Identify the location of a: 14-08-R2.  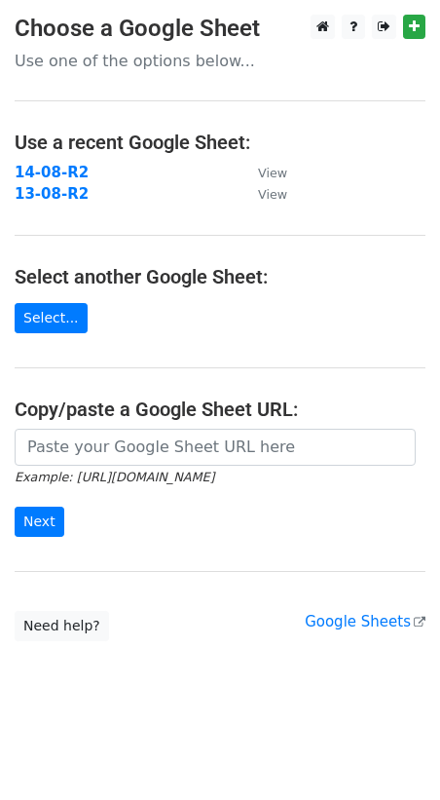
(52, 172).